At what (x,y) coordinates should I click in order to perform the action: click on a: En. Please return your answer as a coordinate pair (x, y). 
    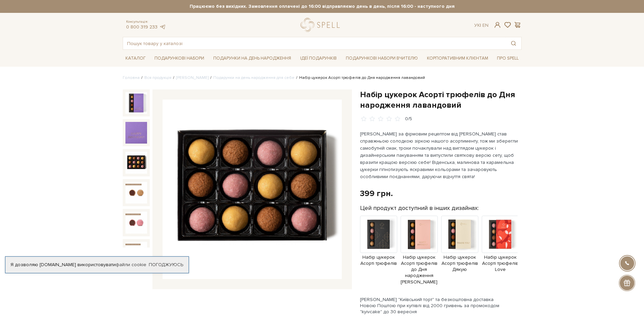
    Looking at the image, I should click on (485, 25).